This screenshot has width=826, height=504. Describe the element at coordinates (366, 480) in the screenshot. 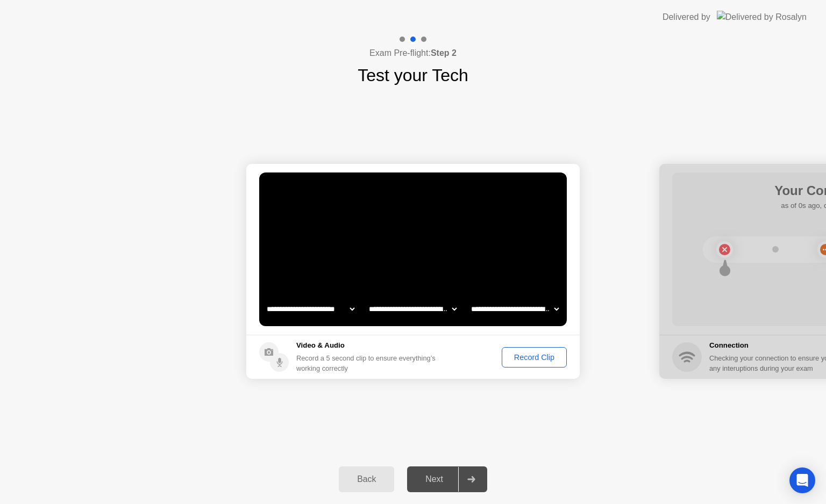

I see `div: Back` at that location.